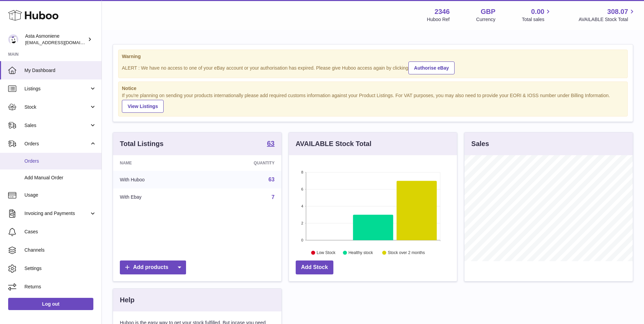 This screenshot has width=644, height=324. Describe the element at coordinates (537, 20) in the screenshot. I see `span: Total sales` at that location.